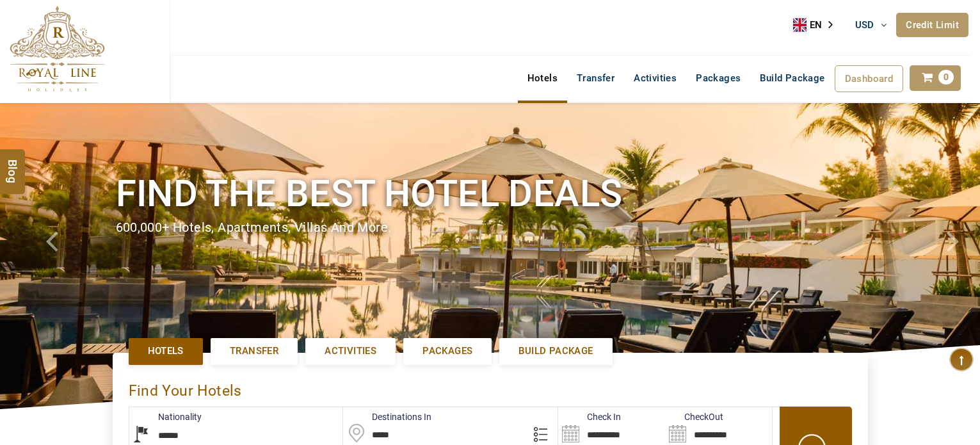  Describe the element at coordinates (447, 351) in the screenshot. I see `span: Packages` at that location.